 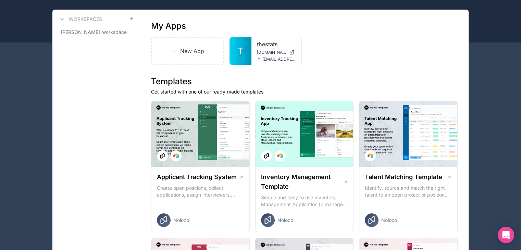 What do you see at coordinates (404, 177) in the screenshot?
I see `h1: Talent Matching Template` at bounding box center [404, 177].